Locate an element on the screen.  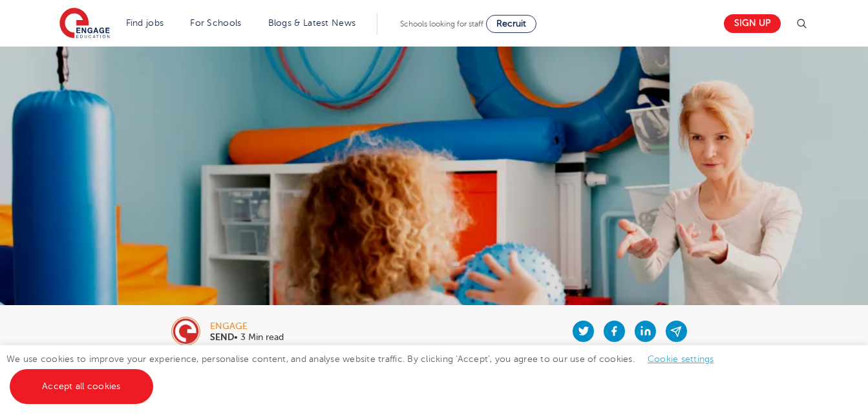
span: We use cookies to improve your experience, personalise content, and analyse website traffic. By c... is located at coordinates (366, 373).